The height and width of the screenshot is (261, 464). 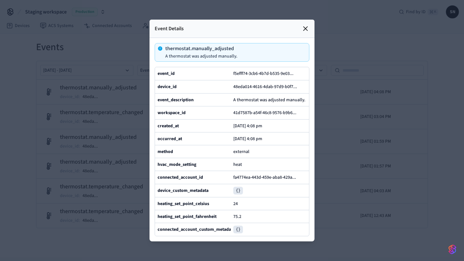 What do you see at coordinates (187, 217) in the screenshot?
I see `b: heating_set_point_fahrenheit` at bounding box center [187, 217].